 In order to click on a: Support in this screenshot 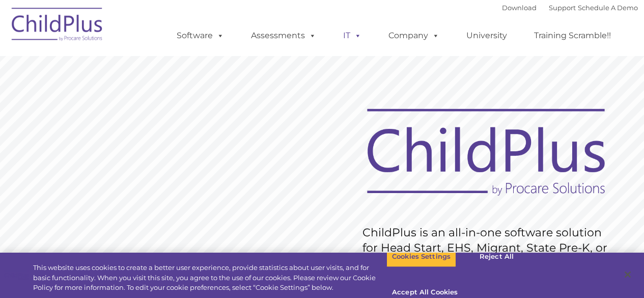, I will do `click(562, 8)`.